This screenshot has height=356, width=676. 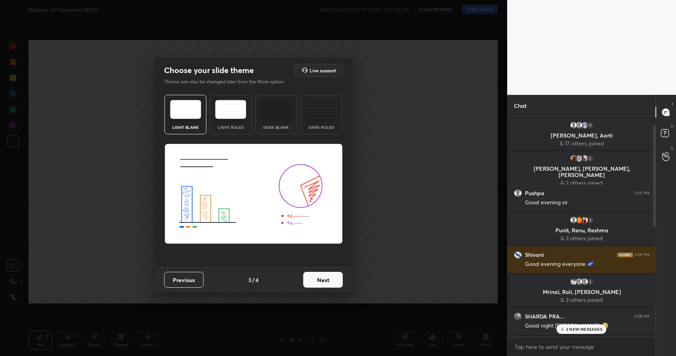 What do you see at coordinates (323, 70) in the screenshot?
I see `h5: Live support` at bounding box center [323, 70].